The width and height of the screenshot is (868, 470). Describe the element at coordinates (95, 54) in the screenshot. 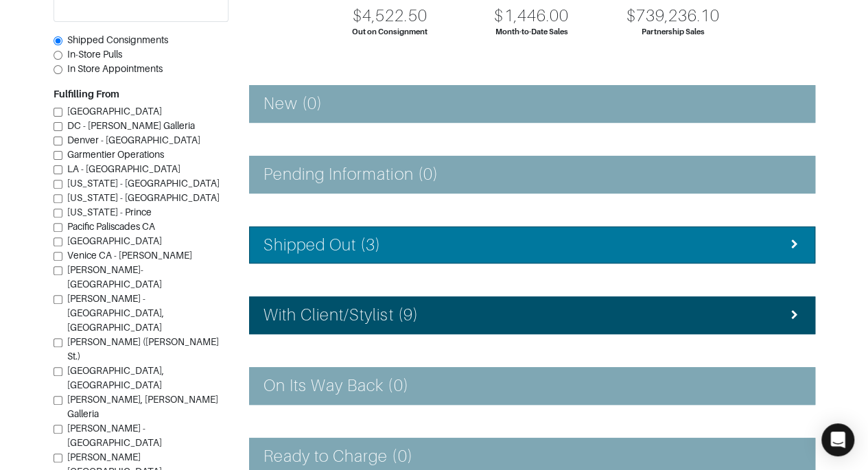

I see `span: In-Store Pulls` at that location.